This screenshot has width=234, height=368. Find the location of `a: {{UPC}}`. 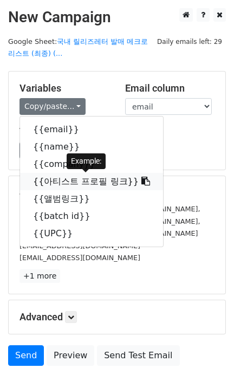

a: {{UPC}} is located at coordinates (92, 233).